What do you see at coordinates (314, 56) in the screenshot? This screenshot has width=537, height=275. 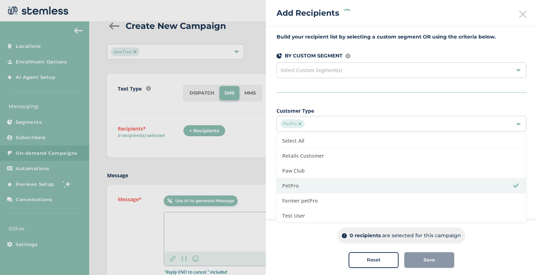 I see `p: BY CUSTOM SEGMENT` at bounding box center [314, 56].